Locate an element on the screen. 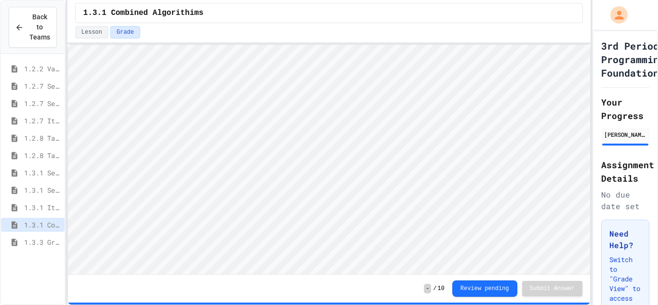 Image resolution: width=658 pixels, height=305 pixels. span: 1.2.8 Task 1 is located at coordinates (42, 138).